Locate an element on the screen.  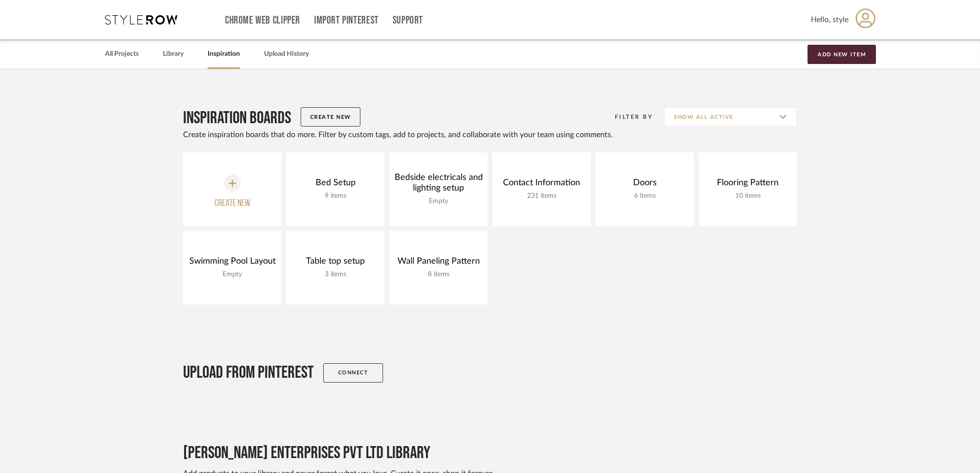
div: Create new is located at coordinates (232, 204).